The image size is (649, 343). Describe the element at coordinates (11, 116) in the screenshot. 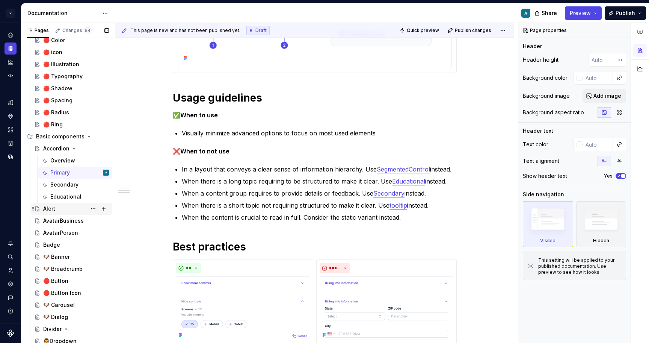

I see `a: Components` at that location.